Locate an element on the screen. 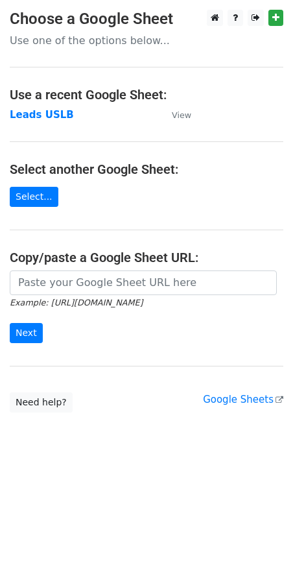  strong: Leads USLB is located at coordinates (42, 115).